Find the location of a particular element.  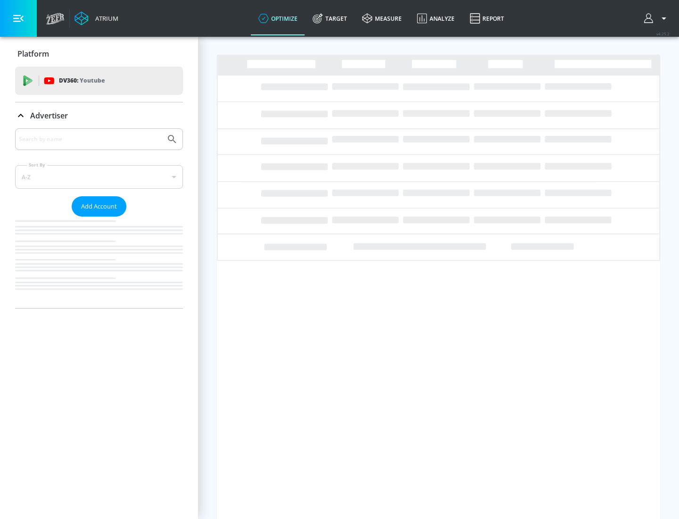

p: DV360: is located at coordinates (82, 81).